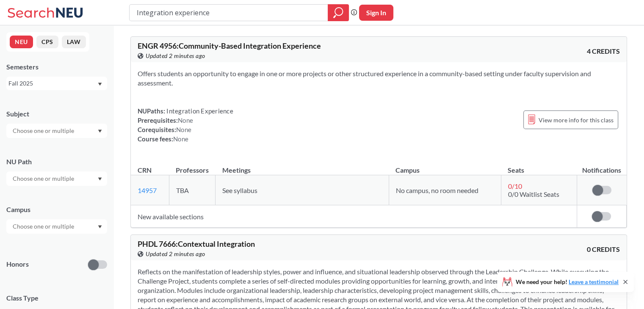  What do you see at coordinates (52, 83) in the screenshot?
I see `div: Fall 2025` at bounding box center [52, 83].